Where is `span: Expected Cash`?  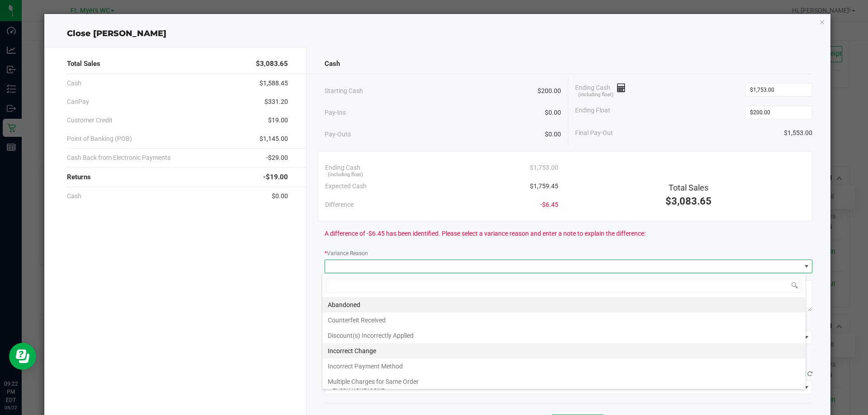
span: Expected Cash is located at coordinates (346, 186).